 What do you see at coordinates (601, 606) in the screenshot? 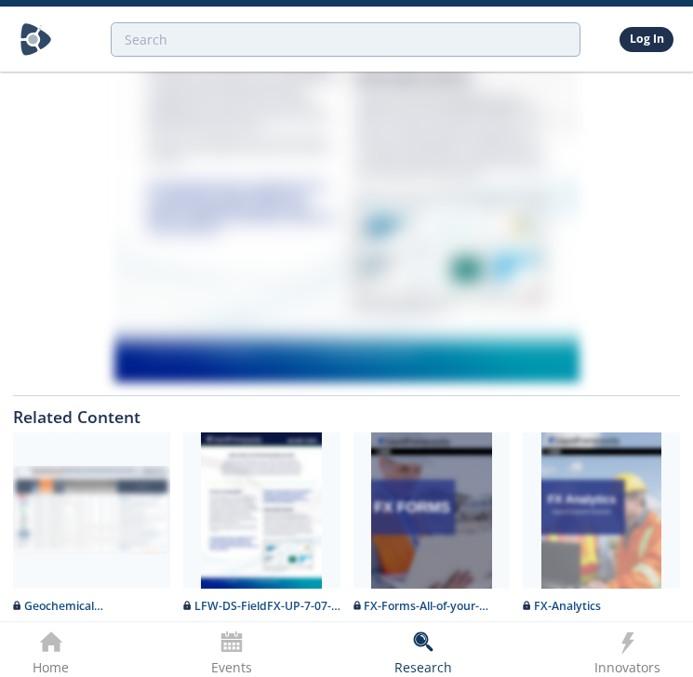
I see `div: FX-Analytics` at bounding box center [601, 606].